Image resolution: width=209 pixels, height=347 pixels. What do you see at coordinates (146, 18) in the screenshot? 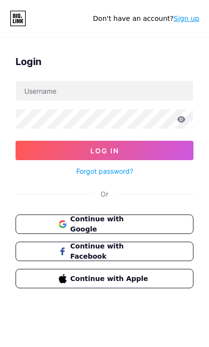
I see `div: Don't have an account?` at bounding box center [146, 18].